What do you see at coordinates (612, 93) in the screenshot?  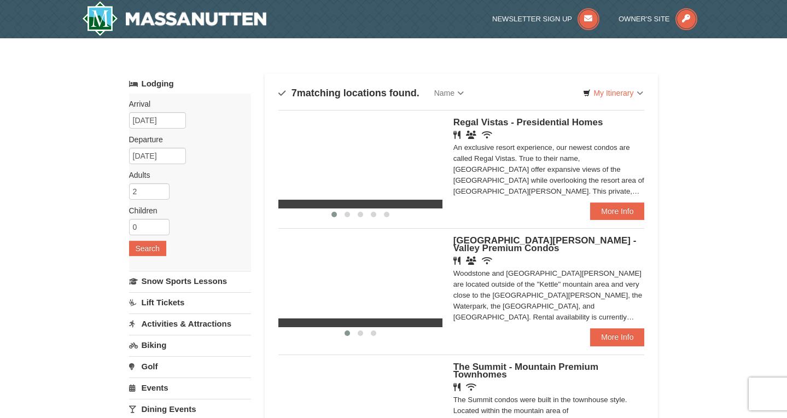 I see `a: My Itinerary` at bounding box center [612, 93].